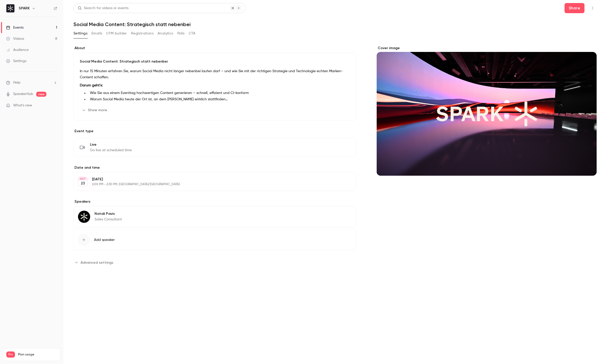  What do you see at coordinates (142, 33) in the screenshot?
I see `button: Registrations` at bounding box center [142, 33].